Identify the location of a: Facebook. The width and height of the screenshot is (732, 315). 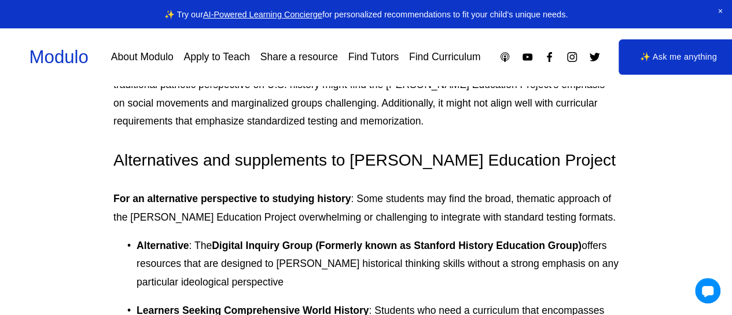
(550, 57).